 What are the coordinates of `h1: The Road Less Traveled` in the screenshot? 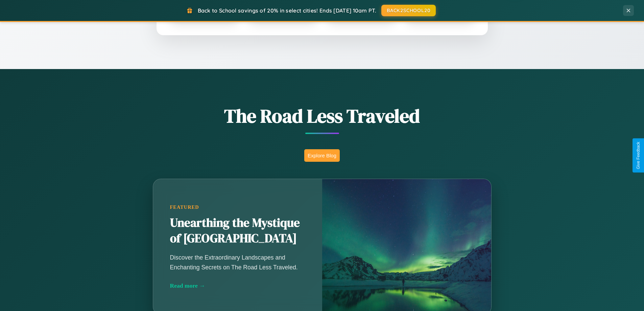 It's located at (322, 116).